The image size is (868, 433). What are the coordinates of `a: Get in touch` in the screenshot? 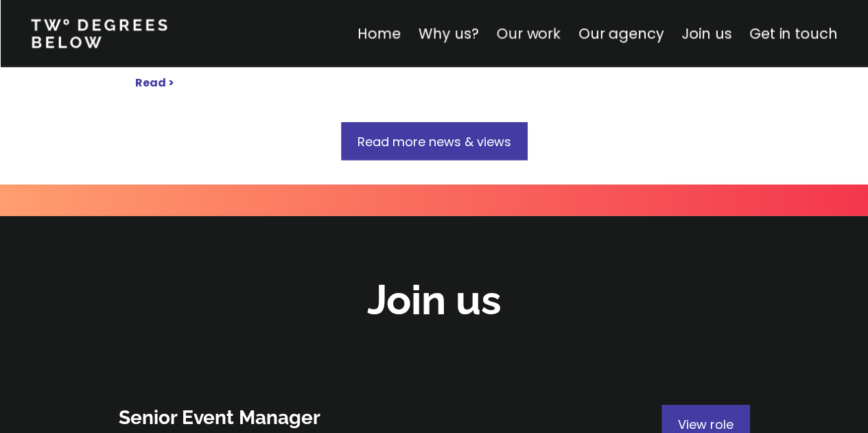 It's located at (793, 33).